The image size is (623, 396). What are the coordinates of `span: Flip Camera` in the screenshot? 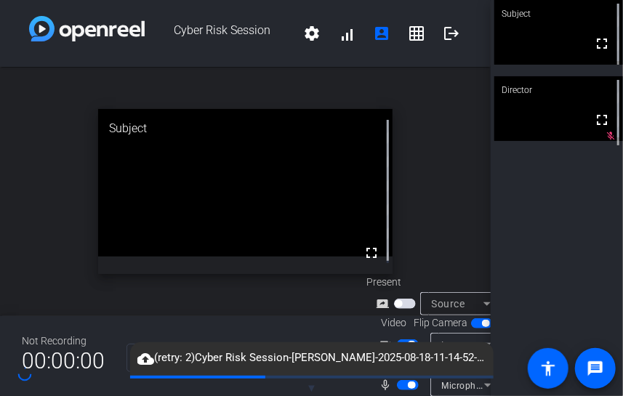 It's located at (441, 323).